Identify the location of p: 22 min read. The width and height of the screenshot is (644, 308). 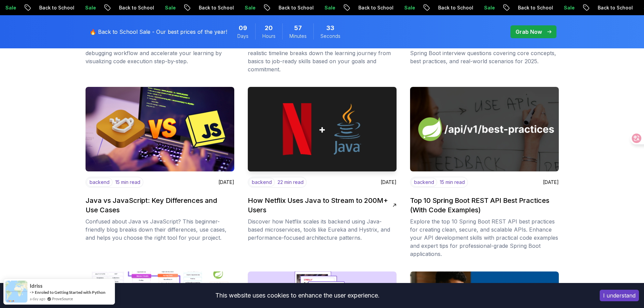
(290, 183).